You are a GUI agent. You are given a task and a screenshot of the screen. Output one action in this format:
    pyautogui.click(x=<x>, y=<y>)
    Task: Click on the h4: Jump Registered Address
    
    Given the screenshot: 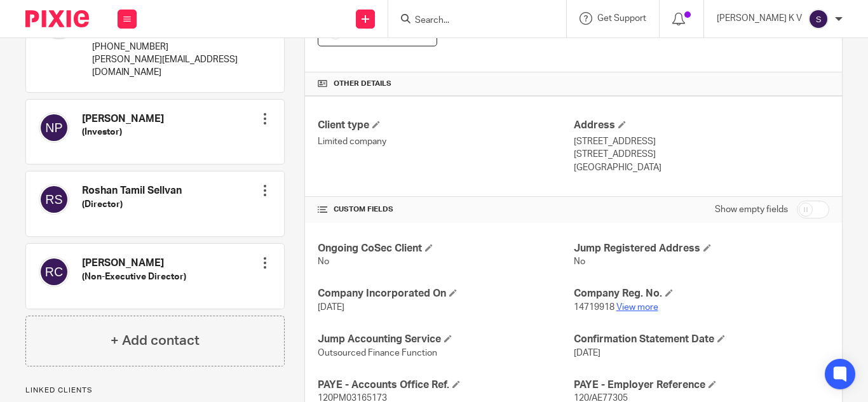 What is the action you would take?
    pyautogui.click(x=702, y=248)
    